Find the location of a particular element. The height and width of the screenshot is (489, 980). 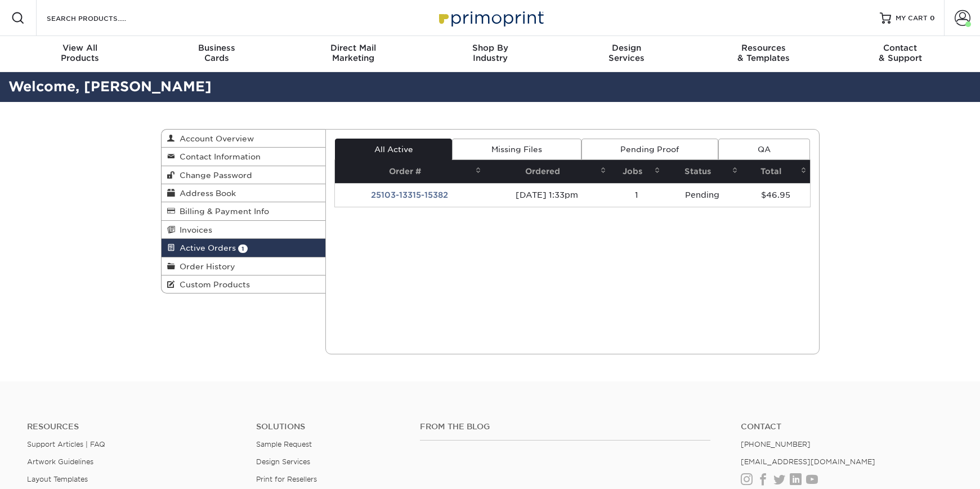

td: 25103-13315-15382 is located at coordinates (410, 195).